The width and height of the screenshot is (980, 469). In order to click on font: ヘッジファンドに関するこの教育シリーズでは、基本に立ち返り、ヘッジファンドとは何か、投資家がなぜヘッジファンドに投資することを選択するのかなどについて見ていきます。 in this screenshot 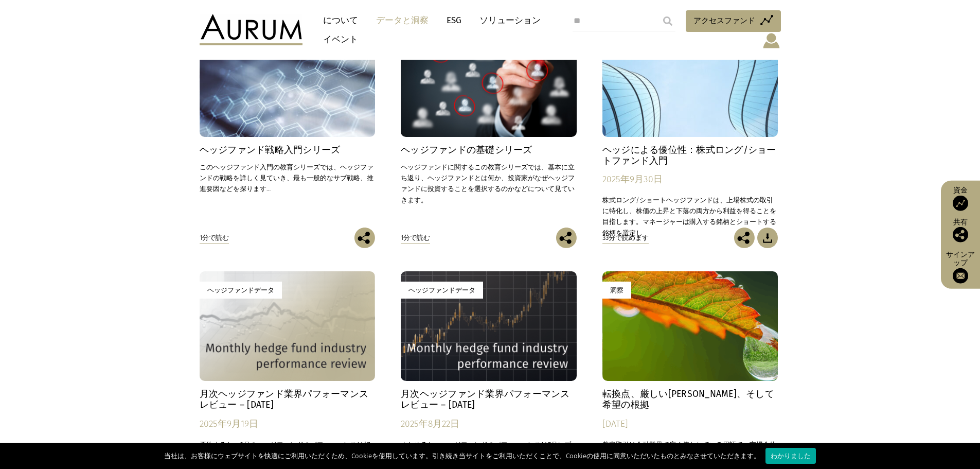, I will do `click(487, 183)`.